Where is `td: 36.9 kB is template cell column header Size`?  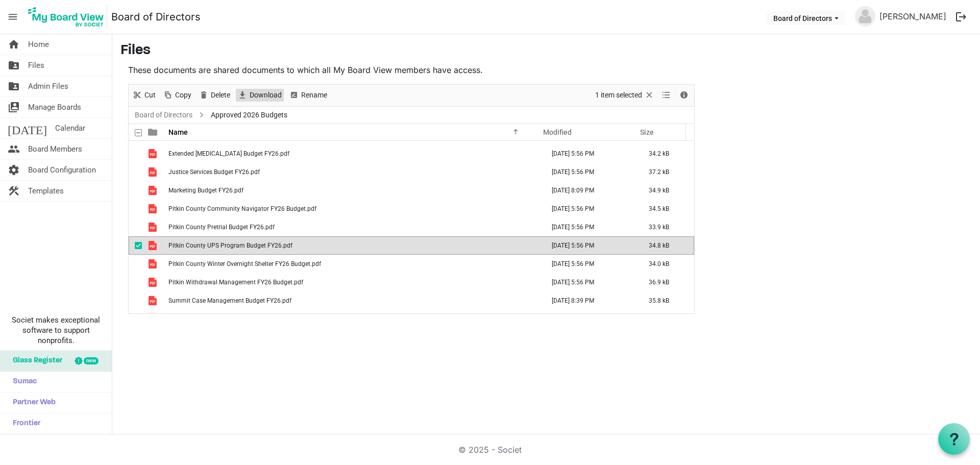
td: 36.9 kB is template cell column header Size is located at coordinates (666, 282).